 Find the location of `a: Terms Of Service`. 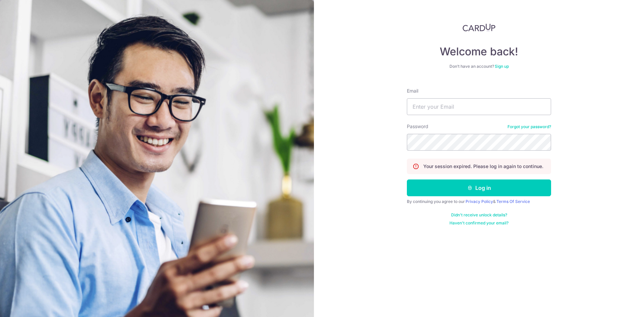

a: Terms Of Service is located at coordinates (513, 202).